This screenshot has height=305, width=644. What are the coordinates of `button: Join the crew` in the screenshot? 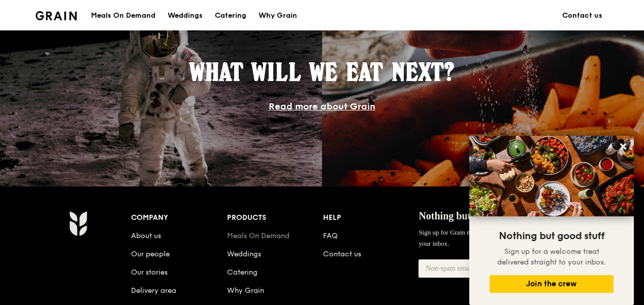 It's located at (552, 284).